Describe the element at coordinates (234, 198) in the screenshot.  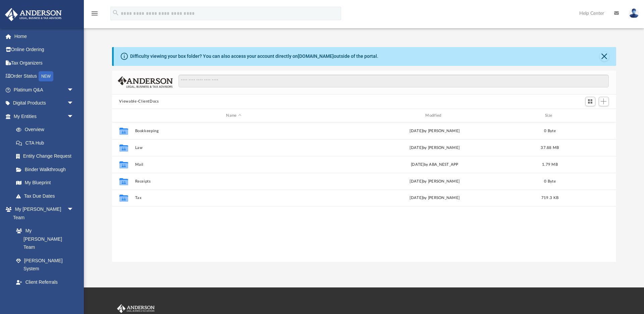
I see `button: Tax` at that location.